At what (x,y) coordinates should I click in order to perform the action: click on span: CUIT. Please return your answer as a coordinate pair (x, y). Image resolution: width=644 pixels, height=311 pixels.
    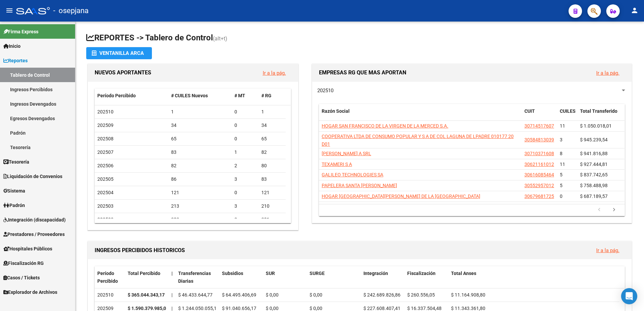
    Looking at the image, I should click on (530, 111).